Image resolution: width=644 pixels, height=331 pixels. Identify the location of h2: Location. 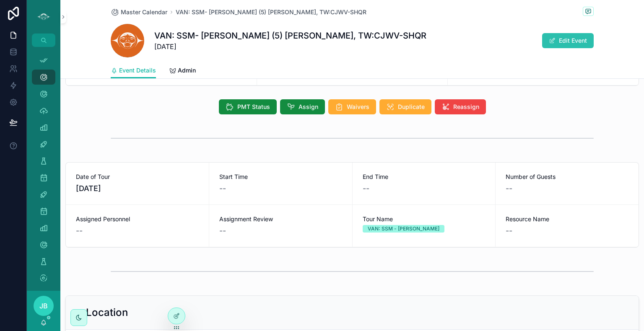
(107, 312).